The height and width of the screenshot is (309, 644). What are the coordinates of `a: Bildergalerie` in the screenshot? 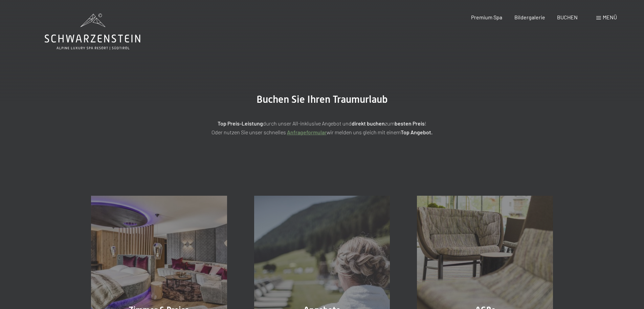 It's located at (530, 17).